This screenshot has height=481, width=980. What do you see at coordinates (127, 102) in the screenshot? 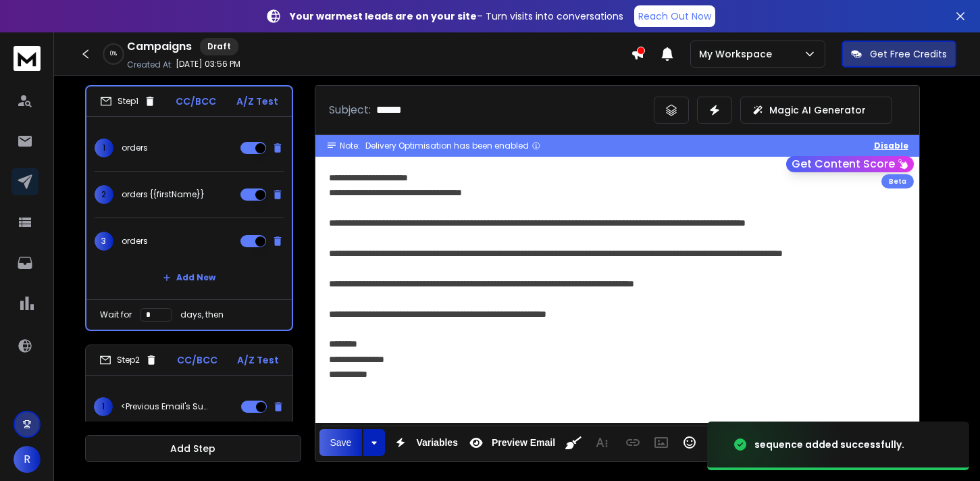
I see `div: Step 1` at bounding box center [127, 102].